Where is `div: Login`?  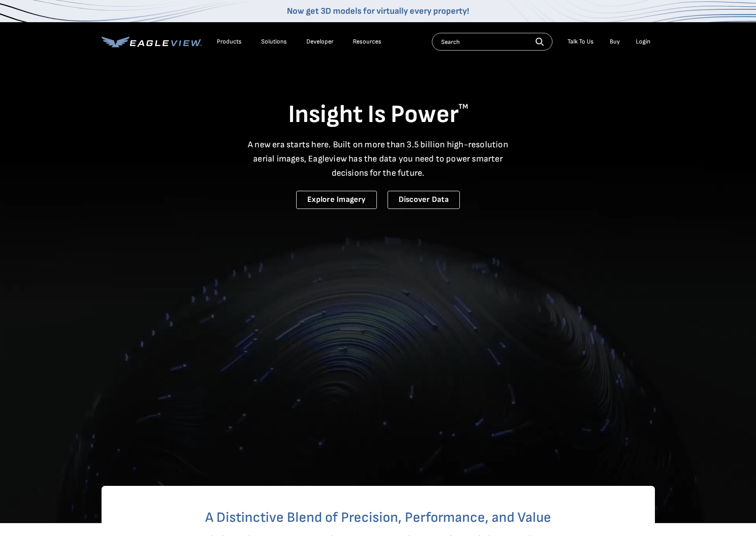 div: Login is located at coordinates (644, 42).